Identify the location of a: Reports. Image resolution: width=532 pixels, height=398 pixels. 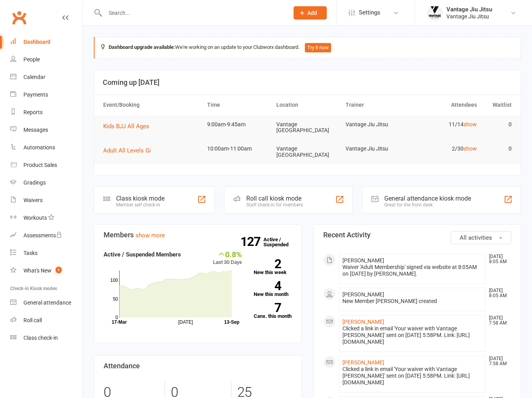
(46, 112).